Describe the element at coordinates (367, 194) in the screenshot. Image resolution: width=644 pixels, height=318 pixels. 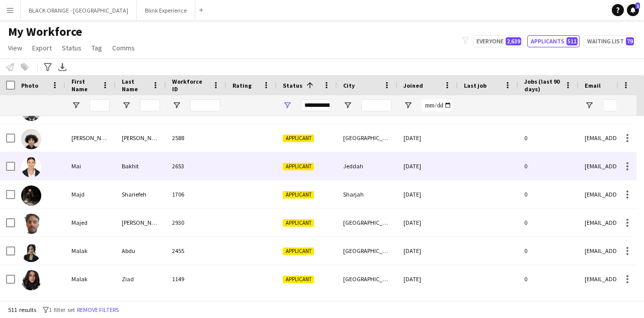
I see `div: Sharjah` at that location.